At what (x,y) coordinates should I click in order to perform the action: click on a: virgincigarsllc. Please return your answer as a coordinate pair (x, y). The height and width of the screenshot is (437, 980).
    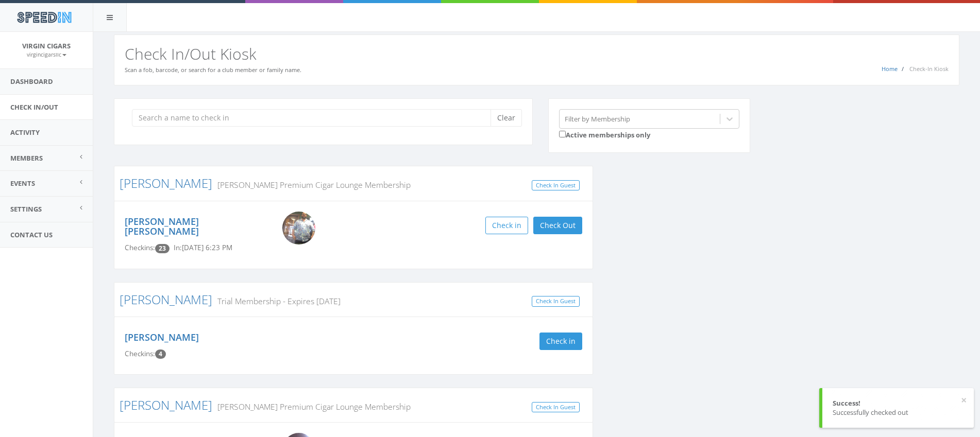
    Looking at the image, I should click on (46, 54).